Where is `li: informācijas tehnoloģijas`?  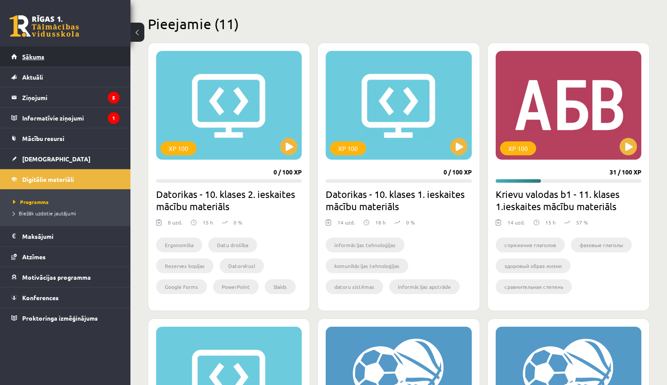
li: informācijas tehnoloģijas is located at coordinates (365, 245).